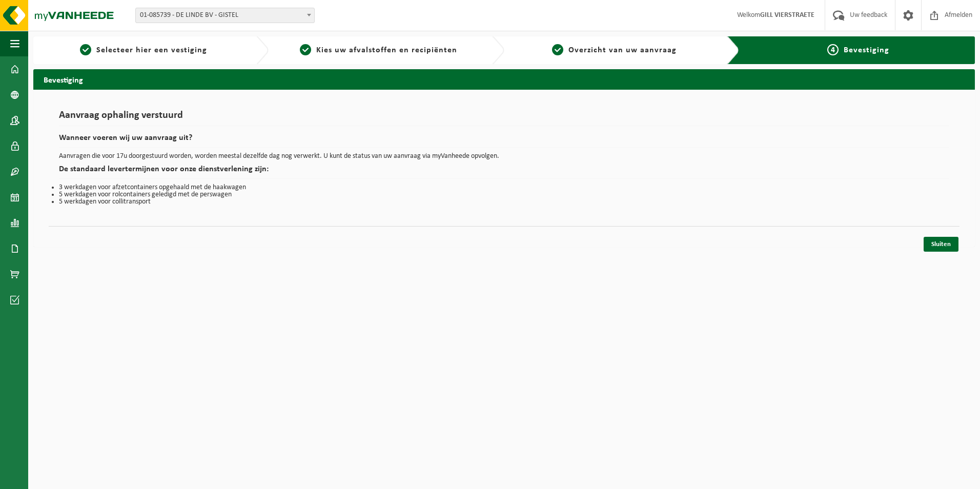 The image size is (980, 489). What do you see at coordinates (86, 49) in the screenshot?
I see `span: 1` at bounding box center [86, 49].